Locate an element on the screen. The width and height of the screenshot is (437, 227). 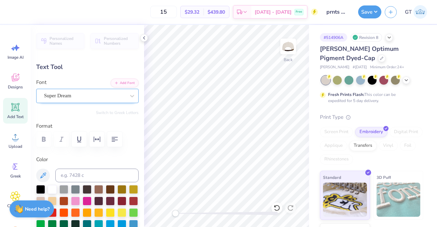
strong: Fresh Prints Flash: is located at coordinates (347, 95).